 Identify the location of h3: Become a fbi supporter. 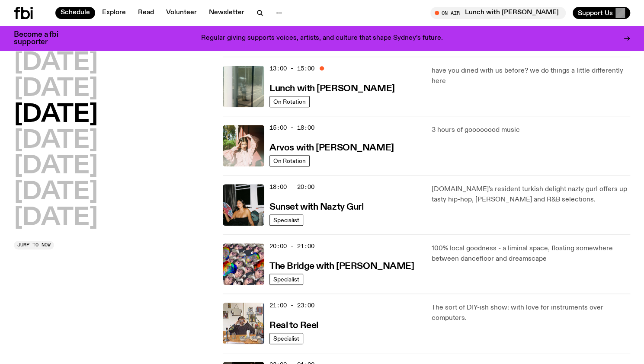
(42, 38).